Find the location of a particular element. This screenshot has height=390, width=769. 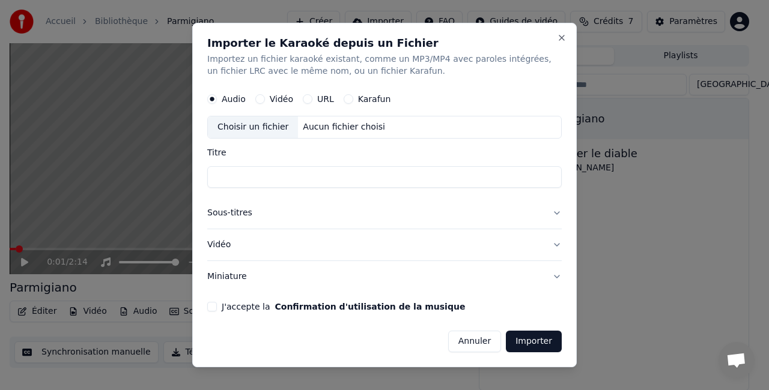

button: Vidéo is located at coordinates (384, 245).